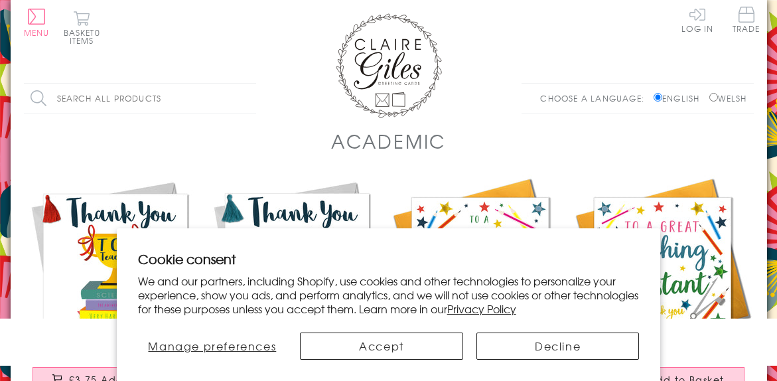  Describe the element at coordinates (212, 346) in the screenshot. I see `button: Manage preferences` at that location.